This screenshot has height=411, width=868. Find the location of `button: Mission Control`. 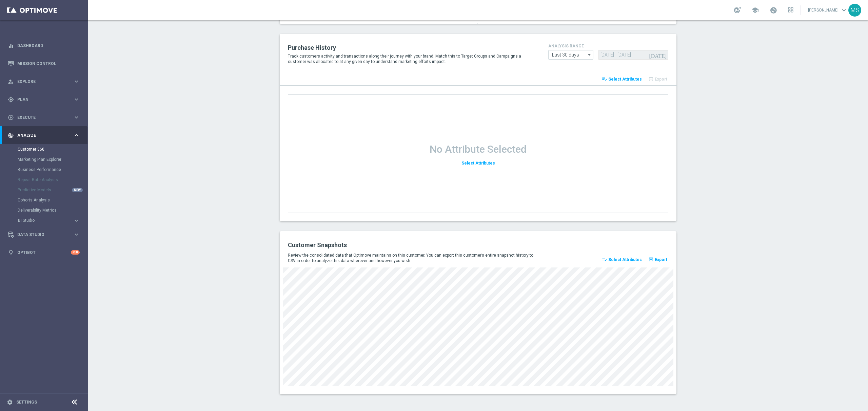

button: Mission Control is located at coordinates (44, 64).